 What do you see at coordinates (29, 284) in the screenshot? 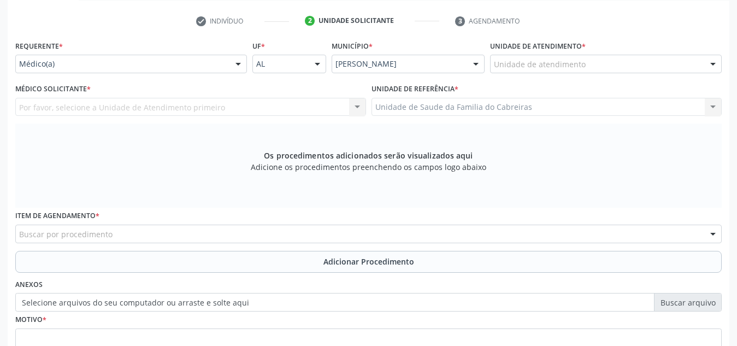
I see `label: Anexos` at bounding box center [29, 284].